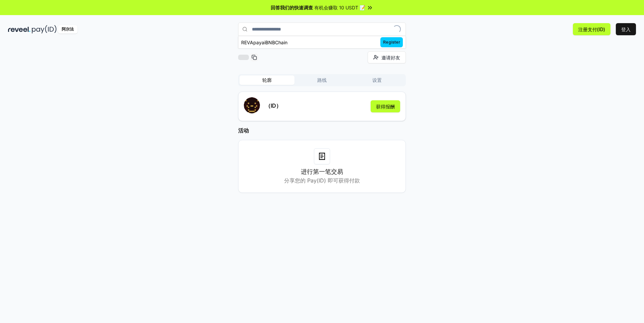 This screenshot has width=644, height=323. Describe the element at coordinates (244, 131) in the screenshot. I see `font: 活动` at that location.